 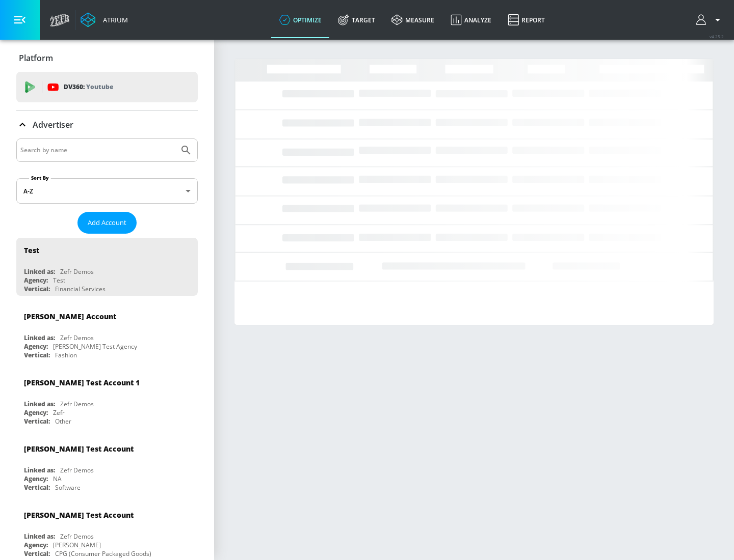 I want to click on a: optimize, so click(x=300, y=20).